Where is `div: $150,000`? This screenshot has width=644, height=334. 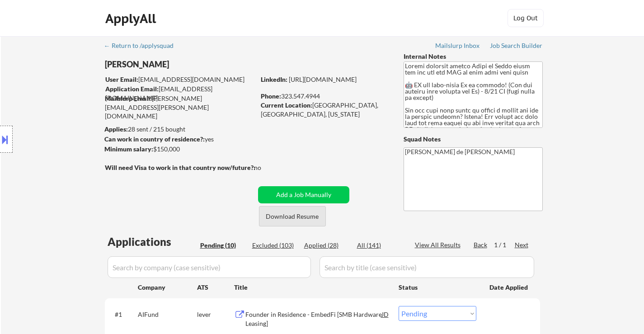
div: $150,000 is located at coordinates (179, 149).